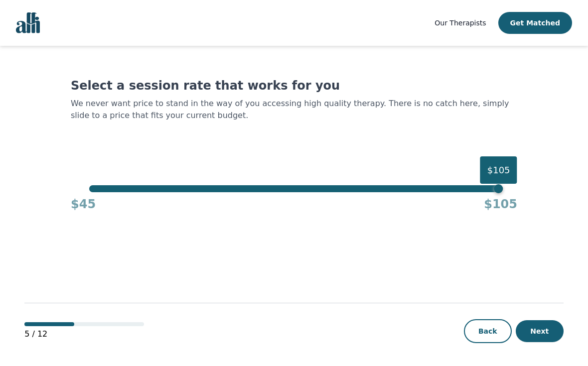  I want to click on p: 5 / 12, so click(84, 334).